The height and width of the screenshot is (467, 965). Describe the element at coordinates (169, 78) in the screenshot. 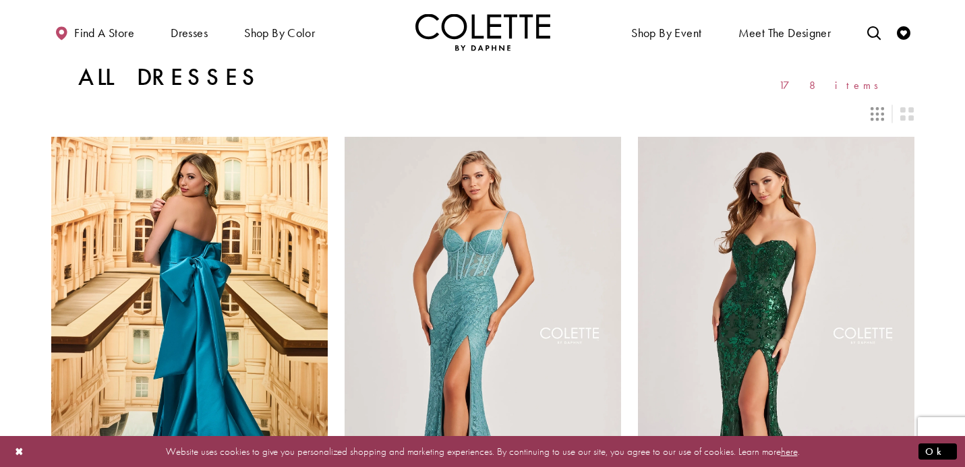

I see `h1: All Dresses` at that location.